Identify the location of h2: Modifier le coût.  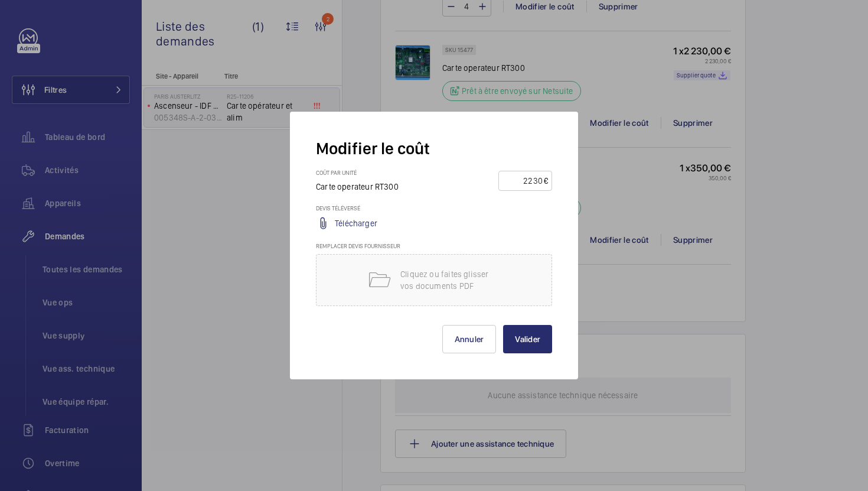
(434, 149).